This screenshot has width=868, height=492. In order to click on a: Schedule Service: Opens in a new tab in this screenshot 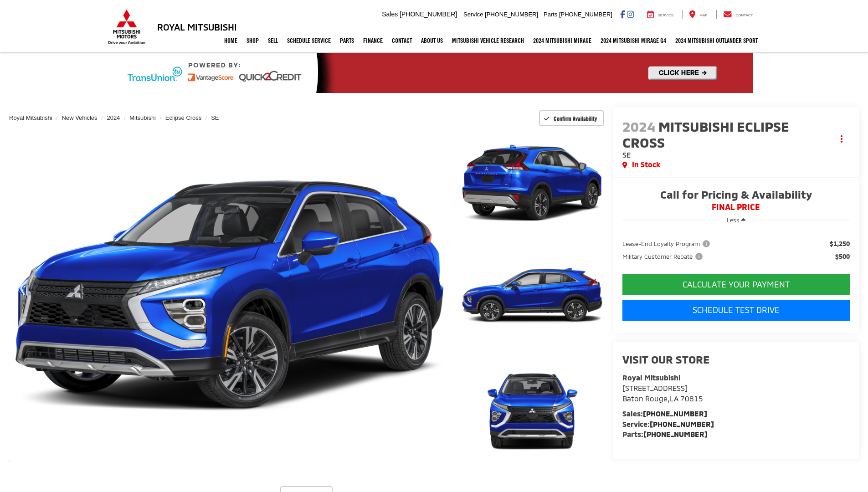, I will do `click(309, 40)`.